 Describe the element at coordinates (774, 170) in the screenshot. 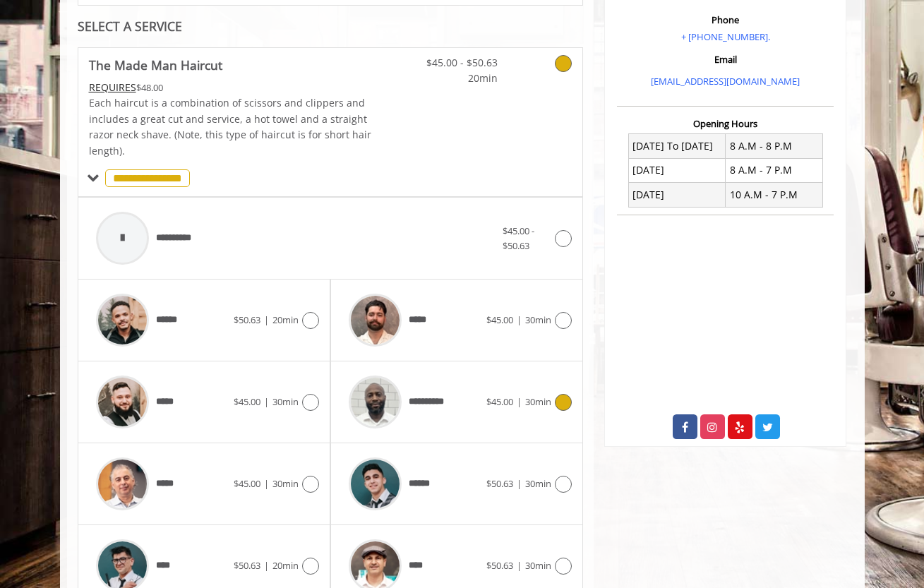

I see `td: 8 A.M - 7 P.M` at that location.